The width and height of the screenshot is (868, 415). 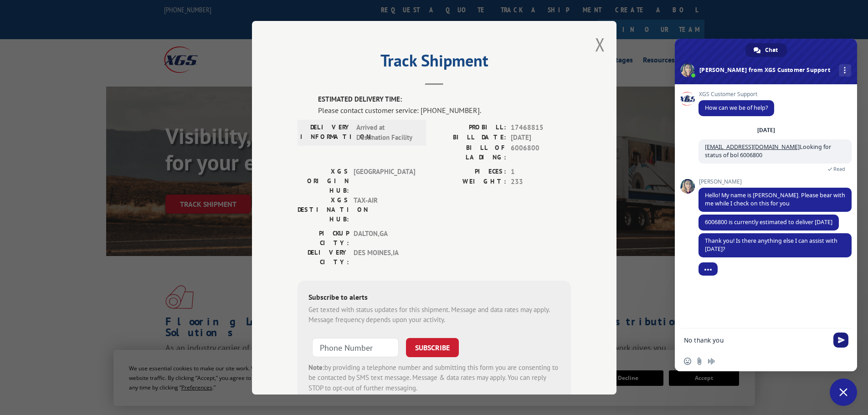 I want to click on span: XGS Customer Support, so click(x=737, y=94).